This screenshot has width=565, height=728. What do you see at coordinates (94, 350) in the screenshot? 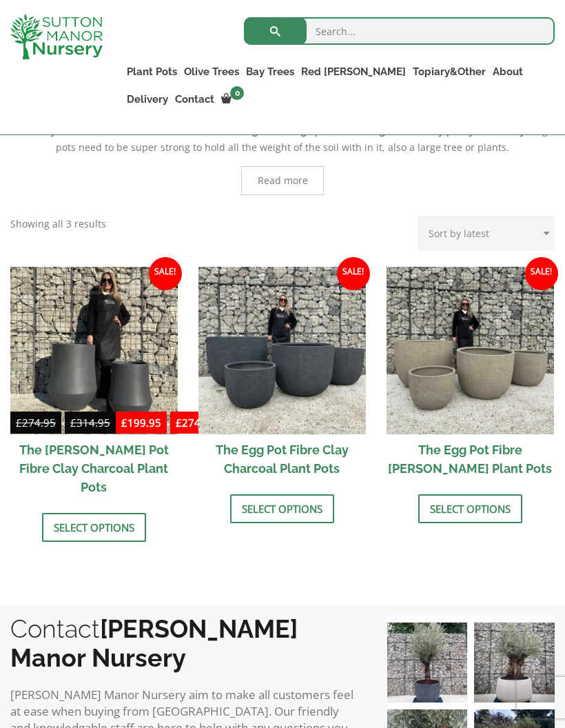
I see `img: The Bien Hoa Pot Fibre Clay Charcoal Plant Pots` at bounding box center [94, 350].